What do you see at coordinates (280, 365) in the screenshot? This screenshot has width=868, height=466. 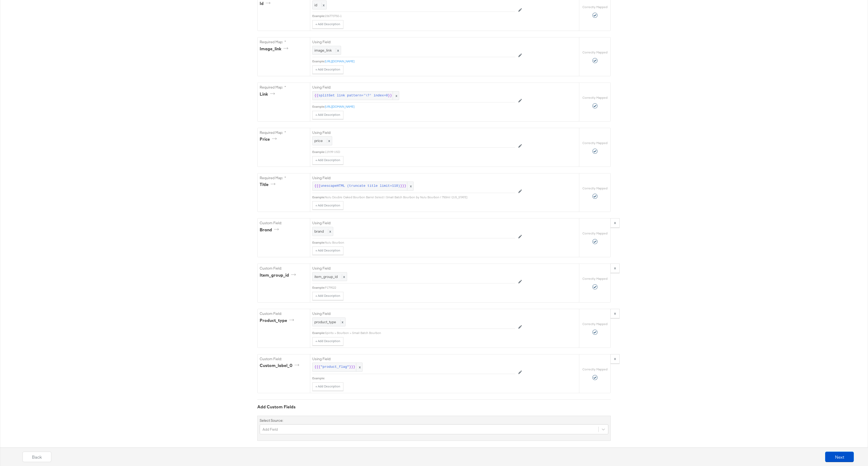 I see `div: custom_label_0` at bounding box center [280, 365].